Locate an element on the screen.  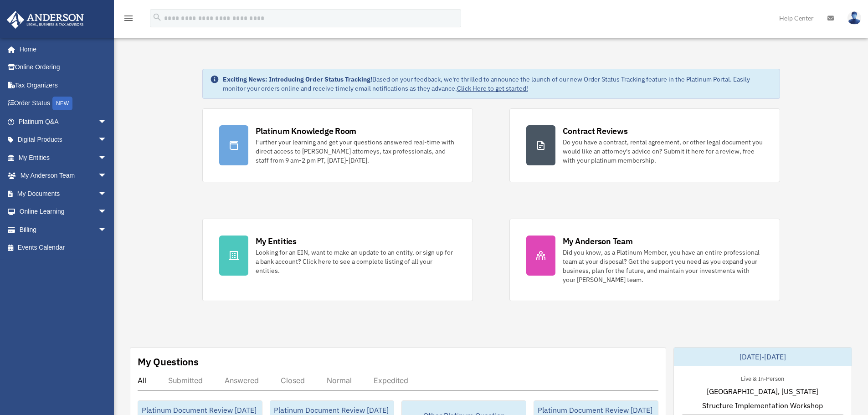
div: My Questions is located at coordinates (168, 361).